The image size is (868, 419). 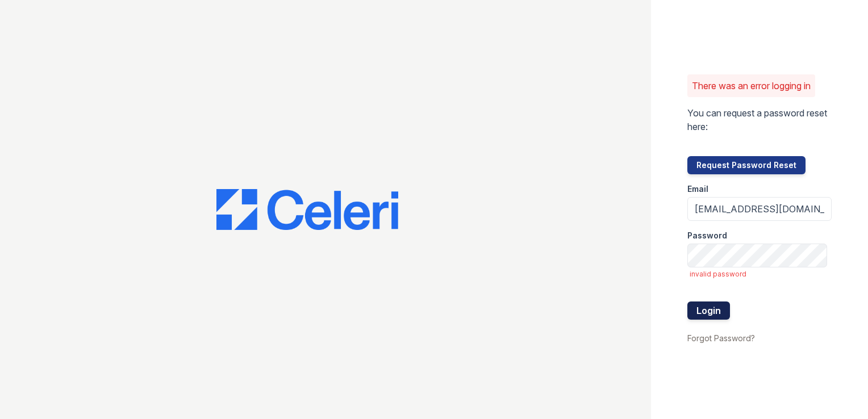 What do you see at coordinates (760, 120) in the screenshot?
I see `p: You can request a password reset here:` at bounding box center [760, 120].